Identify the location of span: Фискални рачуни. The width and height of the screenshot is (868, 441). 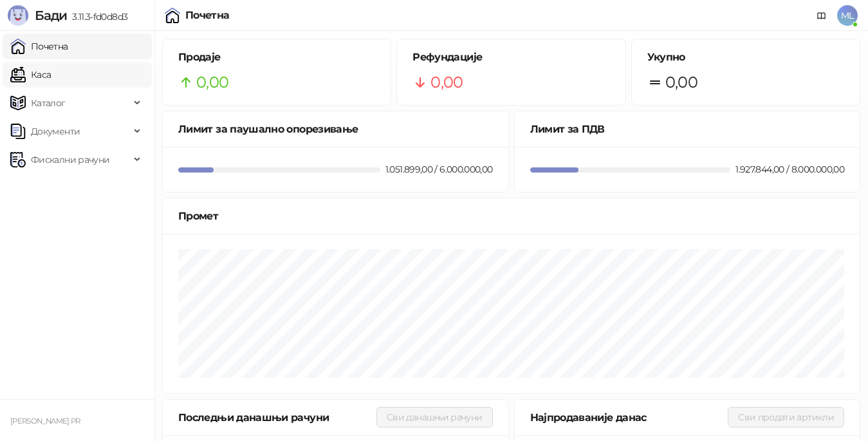
(70, 160).